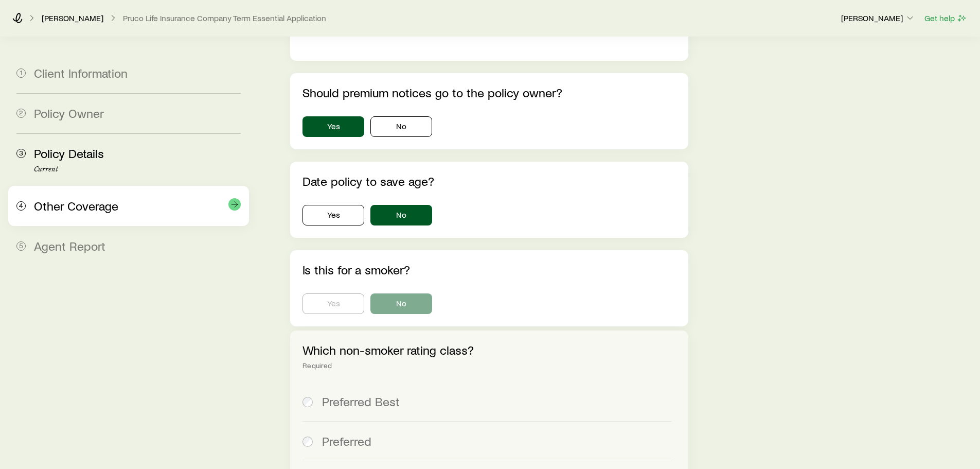 Image resolution: width=980 pixels, height=469 pixels. I want to click on span: Agent Report, so click(69, 245).